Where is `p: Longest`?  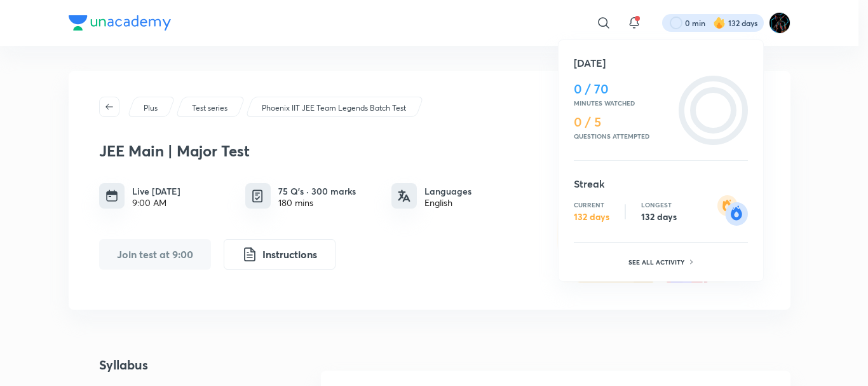
p: Longest is located at coordinates (659, 204).